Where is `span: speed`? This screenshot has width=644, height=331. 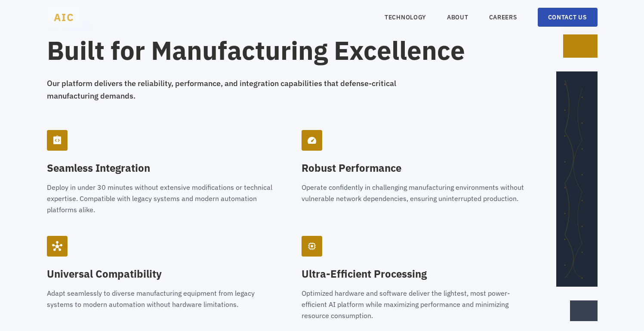
span: speed is located at coordinates (312, 140).